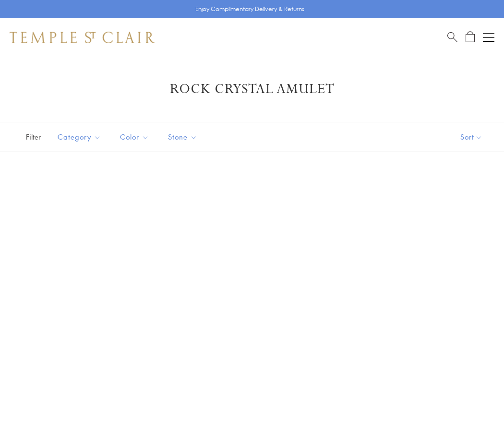 This screenshot has height=426, width=504. Describe the element at coordinates (252, 89) in the screenshot. I see `h1: Rock Crystal Amulet` at that location.